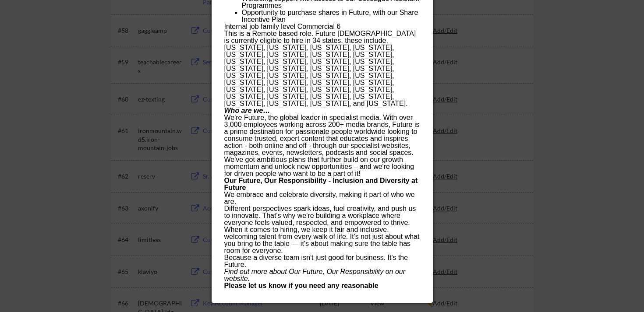 This screenshot has height=312, width=644. Describe the element at coordinates (322, 167) in the screenshot. I see `p: We've got ambitious plans that further build on our growth momentum and unlock new opportunities ...` at that location.